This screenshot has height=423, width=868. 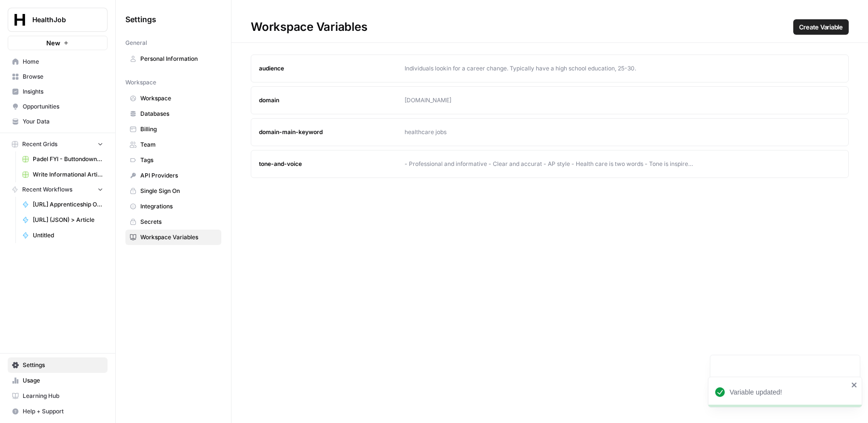 I want to click on span: Padel FYI - Buttondown -Newsletter Generation Grid, so click(x=68, y=159).